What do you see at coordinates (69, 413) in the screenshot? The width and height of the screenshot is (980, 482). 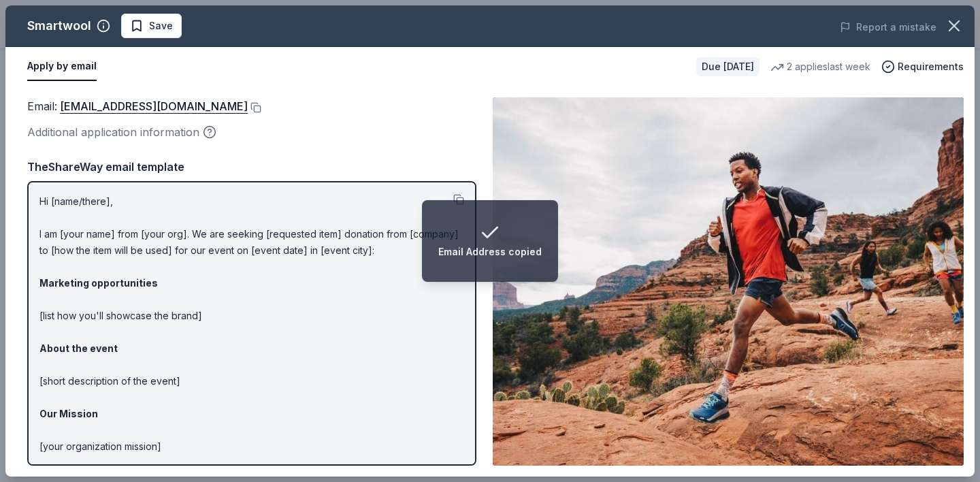 I see `strong: Our Mission` at bounding box center [69, 413].